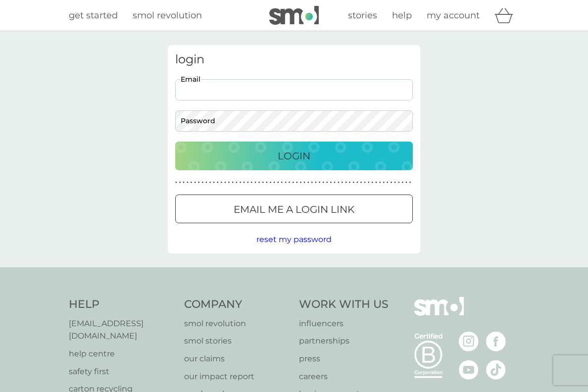 This screenshot has height=392, width=588. Describe the element at coordinates (344, 324) in the screenshot. I see `p: influencers` at that location.